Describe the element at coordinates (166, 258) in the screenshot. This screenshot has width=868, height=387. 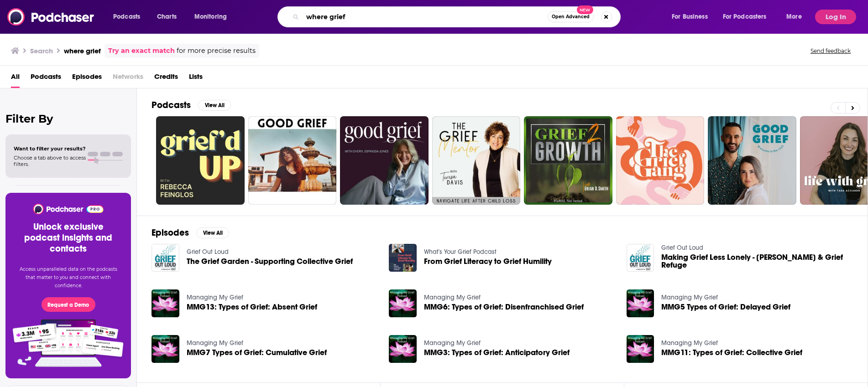
I see `img: The Grief Garden - Supporting Collective Grief` at that location.